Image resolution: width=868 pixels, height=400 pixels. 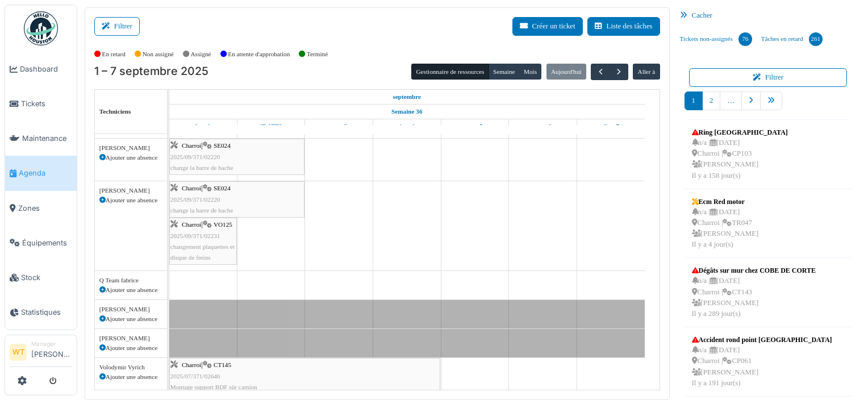 What do you see at coordinates (201, 54) in the screenshot?
I see `label: Assigné` at bounding box center [201, 54].